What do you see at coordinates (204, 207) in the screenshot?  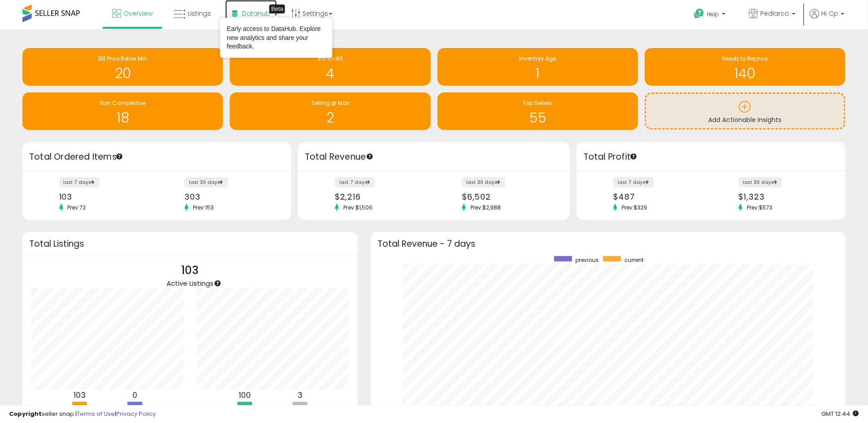 I see `span: Prev: 153` at bounding box center [204, 207].